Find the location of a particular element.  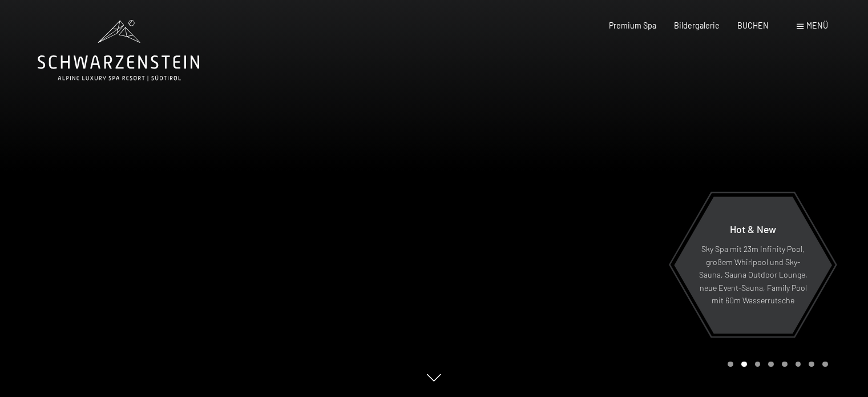

a: Premium Spa is located at coordinates (633, 25).